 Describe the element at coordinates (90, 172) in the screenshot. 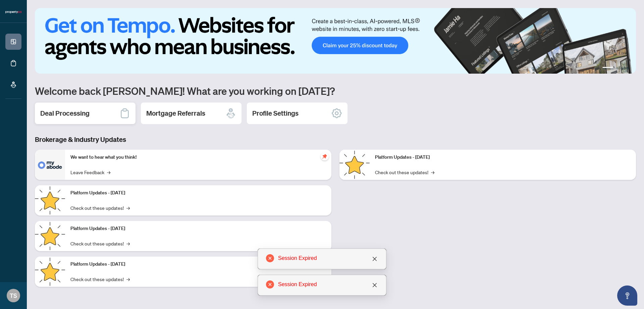

I see `a: Leave Feedback→` at that location.